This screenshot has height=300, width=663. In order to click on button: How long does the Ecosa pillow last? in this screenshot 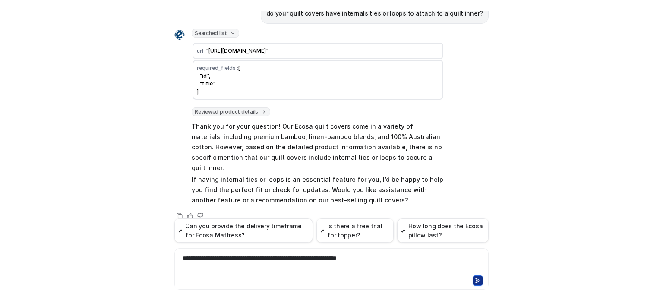, I will do `click(443, 231)`.